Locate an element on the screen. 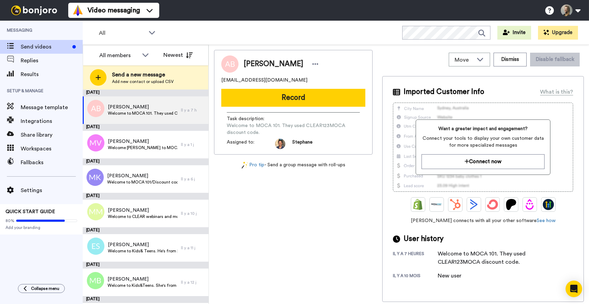 The height and width of the screenshot is (304, 589). img: Shopify is located at coordinates (418, 205).